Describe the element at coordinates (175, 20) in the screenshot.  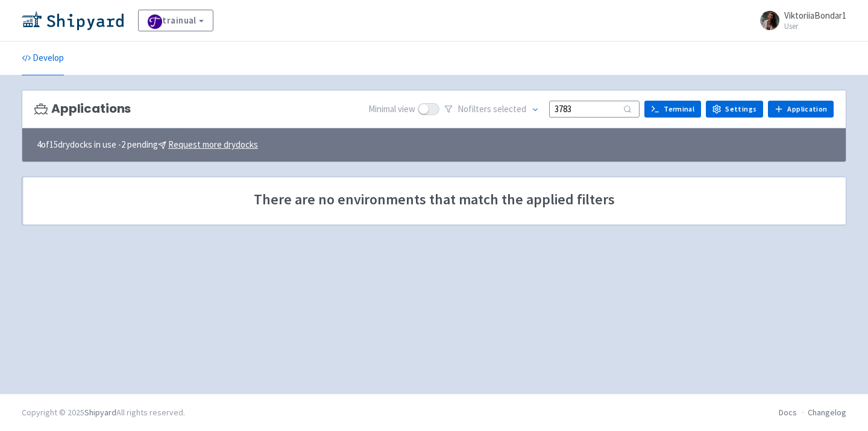
I see `a: trainual` at that location.